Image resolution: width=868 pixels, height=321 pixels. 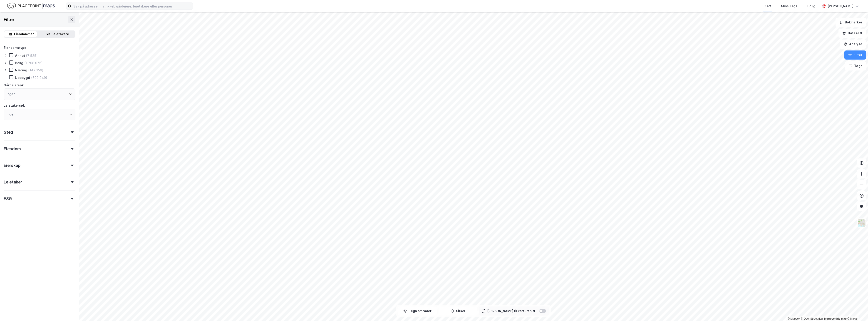 I want to click on button: Tags, so click(x=855, y=66).